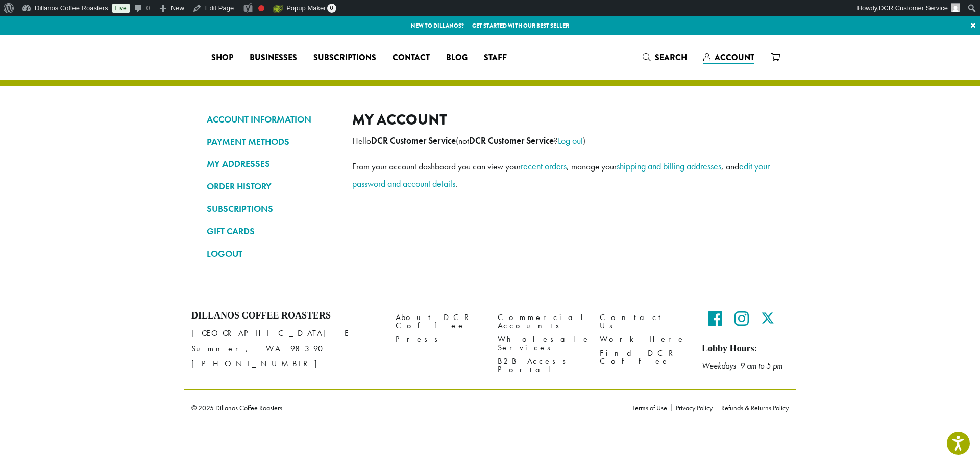  What do you see at coordinates (457, 58) in the screenshot?
I see `span: Blog` at bounding box center [457, 58].